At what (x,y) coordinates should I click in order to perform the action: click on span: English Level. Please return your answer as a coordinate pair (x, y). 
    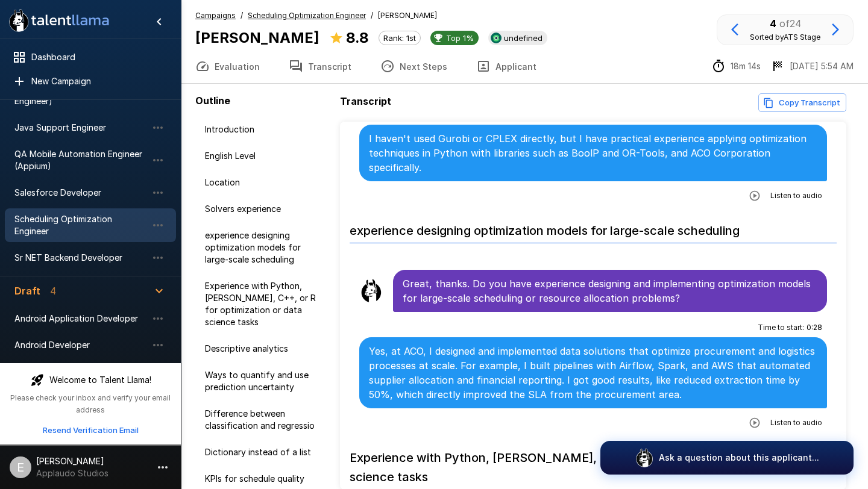
    Looking at the image, I should click on (265, 156).